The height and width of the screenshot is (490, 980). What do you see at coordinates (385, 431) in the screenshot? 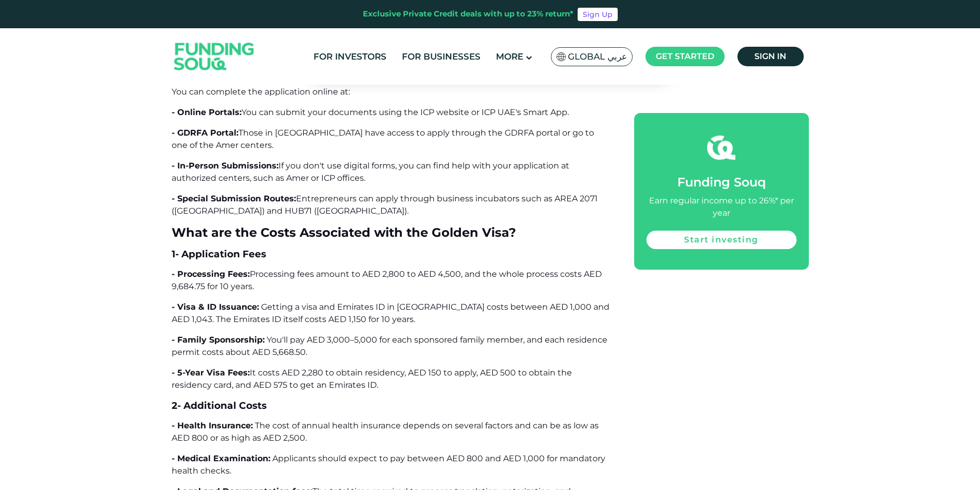
I see `span: The cost of annual health insurance depends on several factors and can be as low as AED 800 or as...` at bounding box center [385, 431].